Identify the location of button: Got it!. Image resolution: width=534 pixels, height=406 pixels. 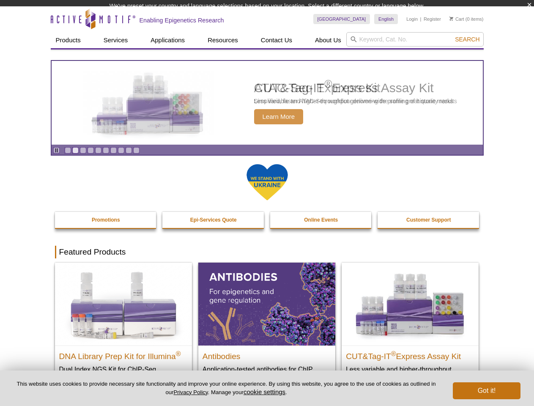
(486, 391).